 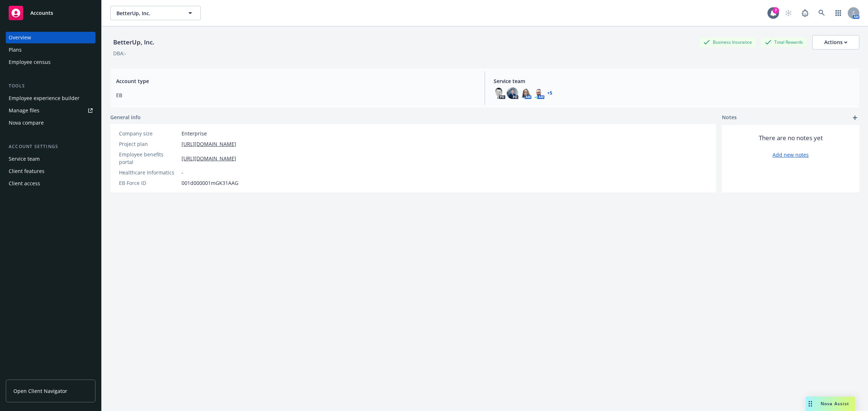 What do you see at coordinates (51, 184) in the screenshot?
I see `a: Client access` at bounding box center [51, 184].